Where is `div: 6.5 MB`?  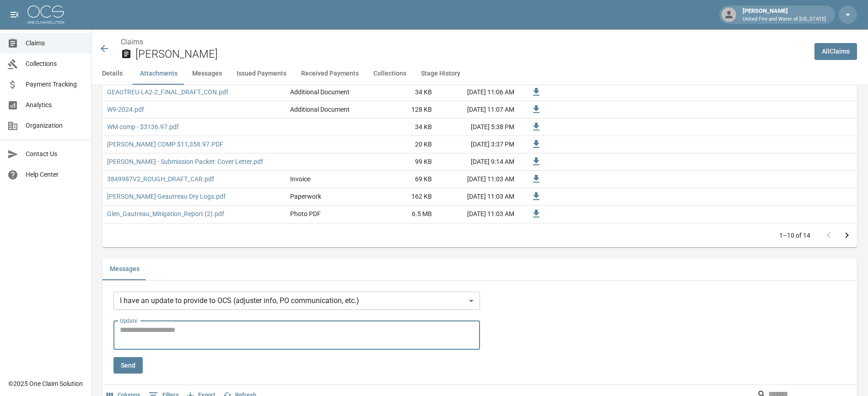
div: 6.5 MB is located at coordinates (402, 214).